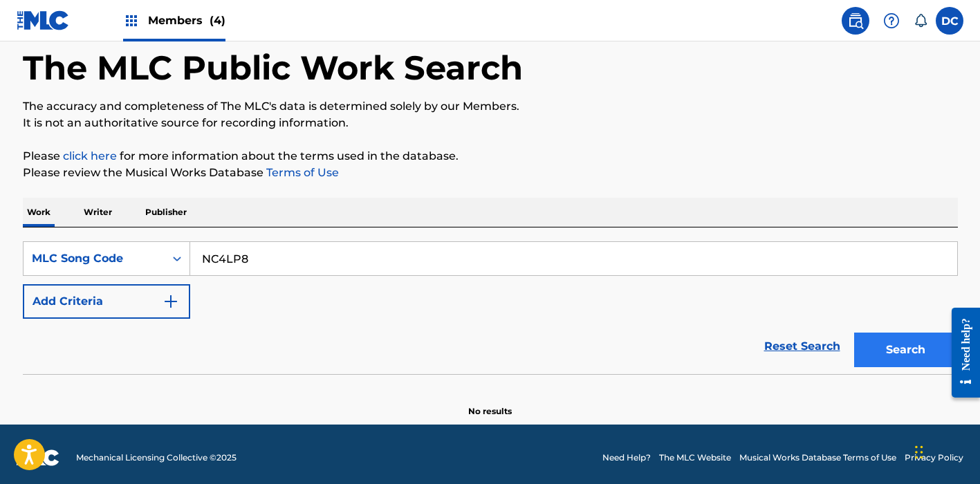  I want to click on span: Members, so click(186, 20).